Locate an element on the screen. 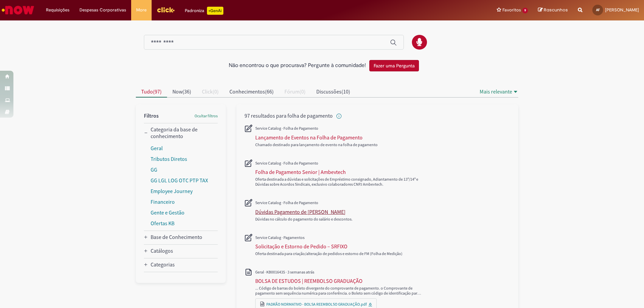 This screenshot has width=644, height=308. span: Despesas Corporativas is located at coordinates (103, 10).